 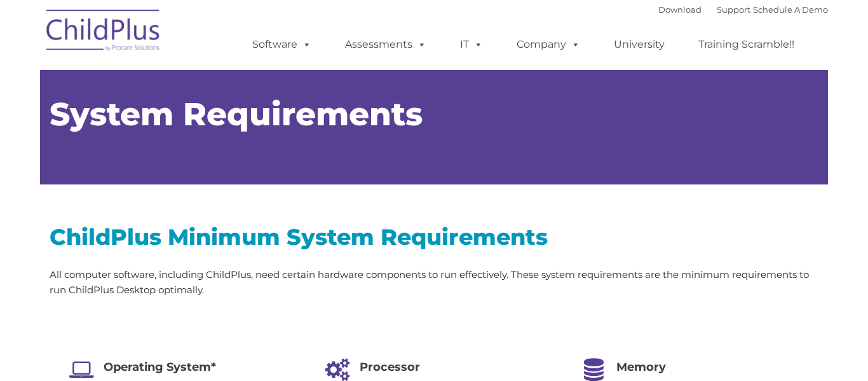 I want to click on img: ChildPlus by Procare Solutions, so click(x=104, y=32).